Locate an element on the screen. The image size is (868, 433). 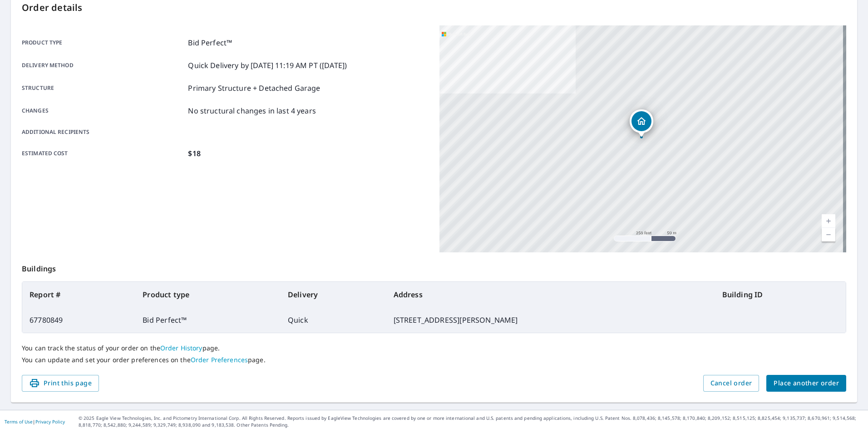
a: Privacy Policy is located at coordinates (50, 421).